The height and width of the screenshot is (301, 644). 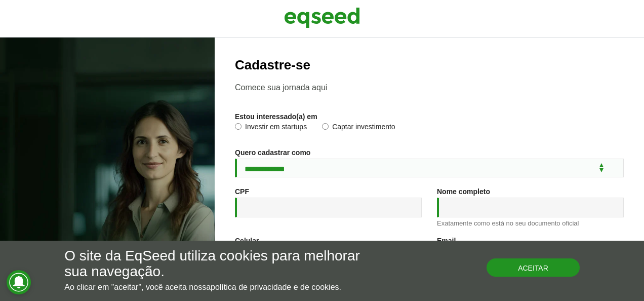 What do you see at coordinates (430, 87) in the screenshot?
I see `p: Comece sua jornada aqui` at bounding box center [430, 87].